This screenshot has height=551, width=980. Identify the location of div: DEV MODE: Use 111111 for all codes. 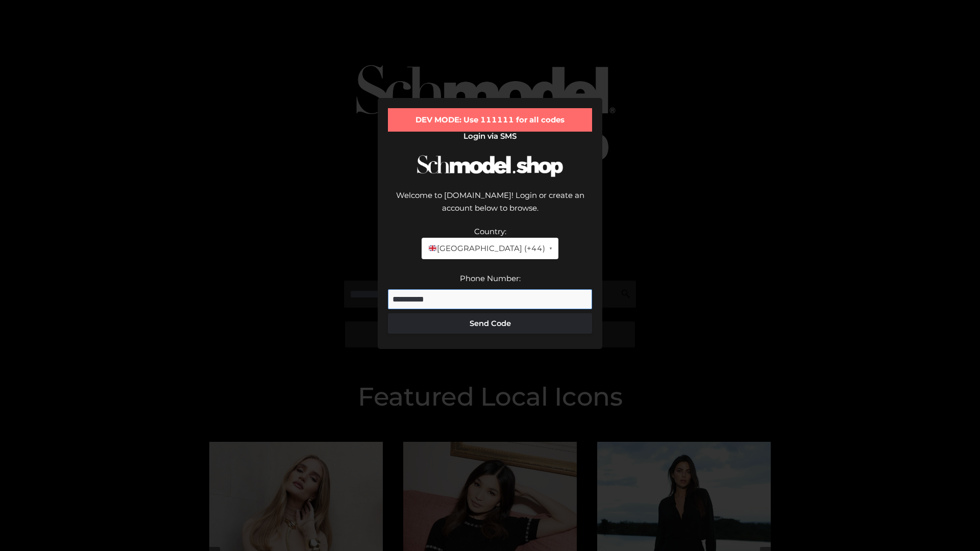
(490, 119).